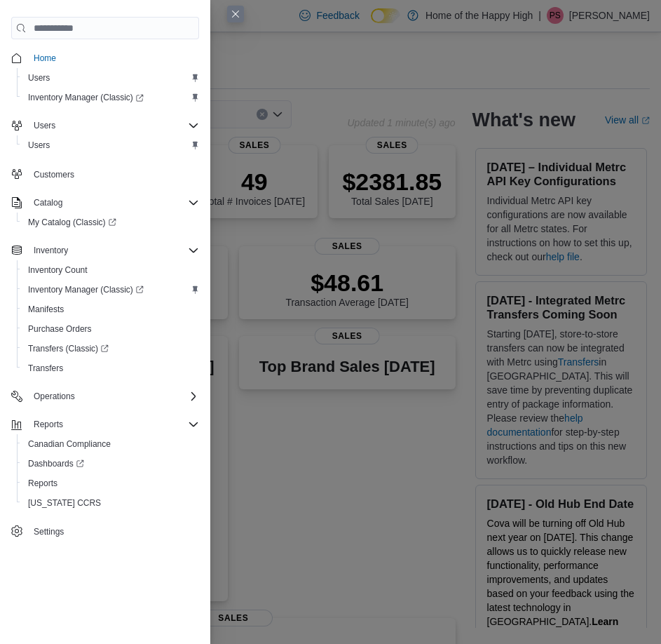 The image size is (661, 644). What do you see at coordinates (60, 329) in the screenshot?
I see `a: Purchase Orders` at bounding box center [60, 329].